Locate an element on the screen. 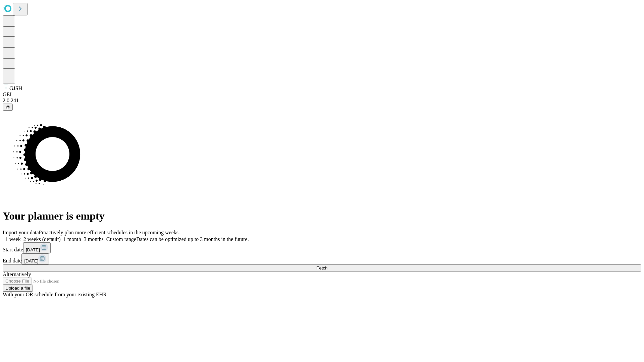 The height and width of the screenshot is (362, 644). div: GEI is located at coordinates (322, 94).